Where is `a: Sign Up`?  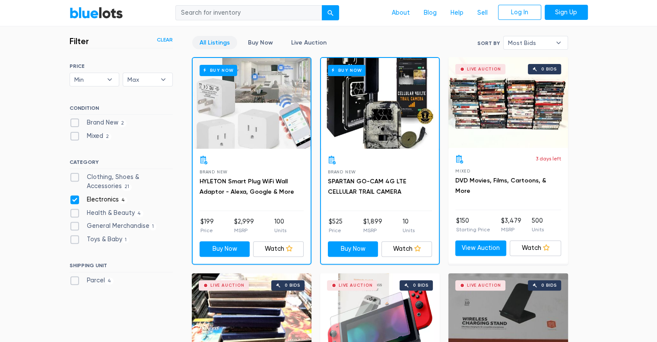 a: Sign Up is located at coordinates (566, 13).